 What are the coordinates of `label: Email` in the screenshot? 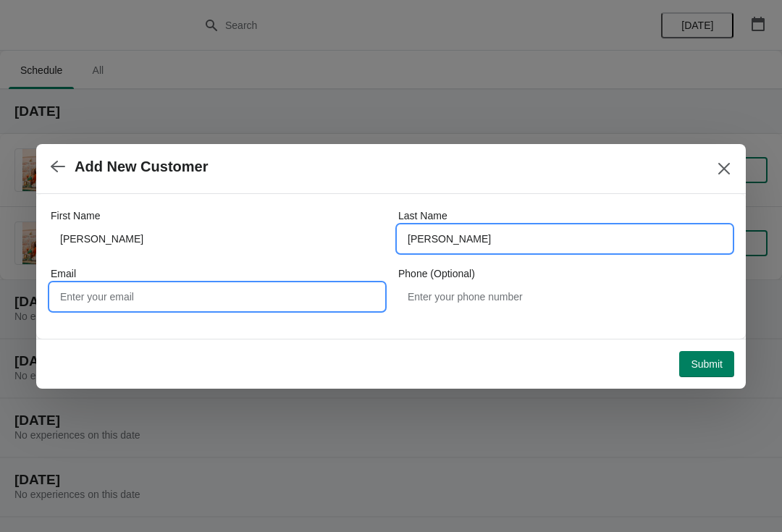 It's located at (63, 274).